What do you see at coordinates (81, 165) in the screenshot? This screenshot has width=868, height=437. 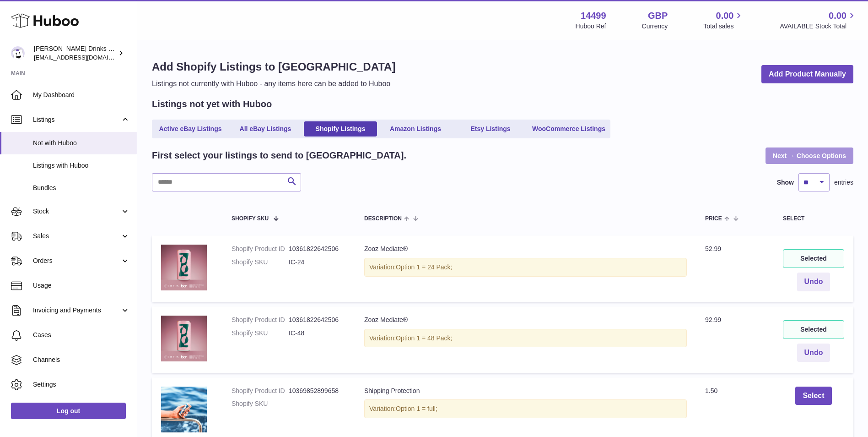 I see `span: Listings with Huboo` at bounding box center [81, 165].